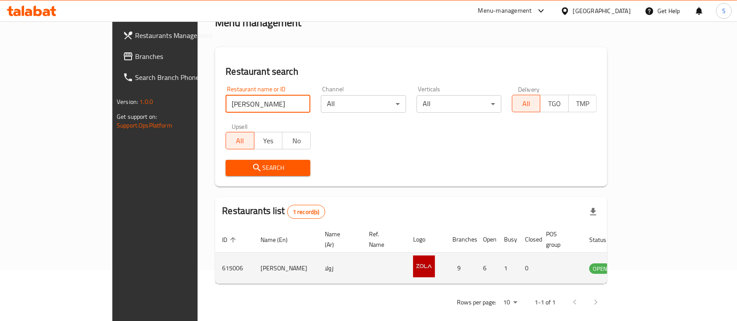  I want to click on button: TMP, so click(582, 104).